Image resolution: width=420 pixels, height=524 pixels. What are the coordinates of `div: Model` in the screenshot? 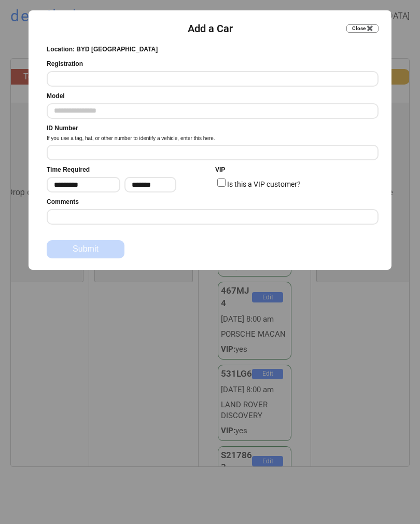 It's located at (56, 96).